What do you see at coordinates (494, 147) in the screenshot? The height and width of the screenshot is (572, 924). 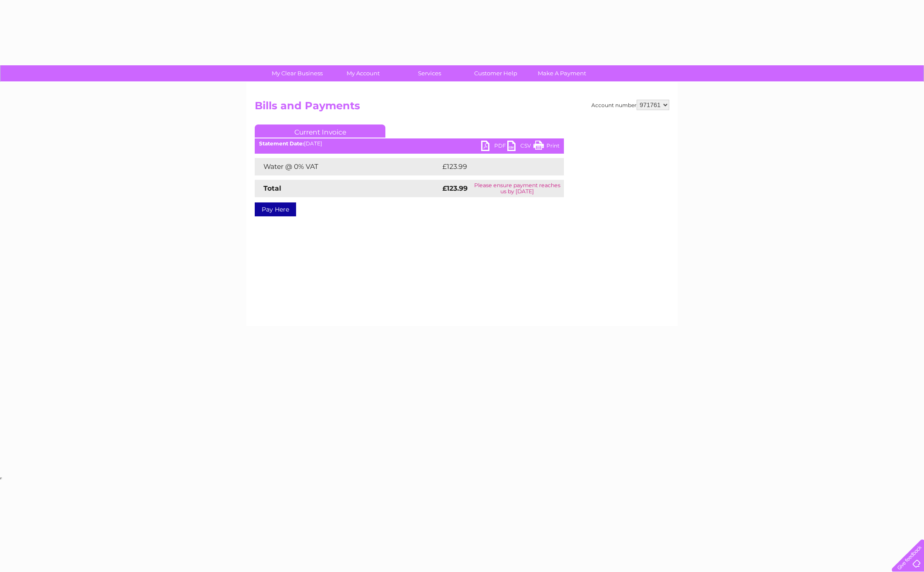 I see `a: PDF` at bounding box center [494, 147].